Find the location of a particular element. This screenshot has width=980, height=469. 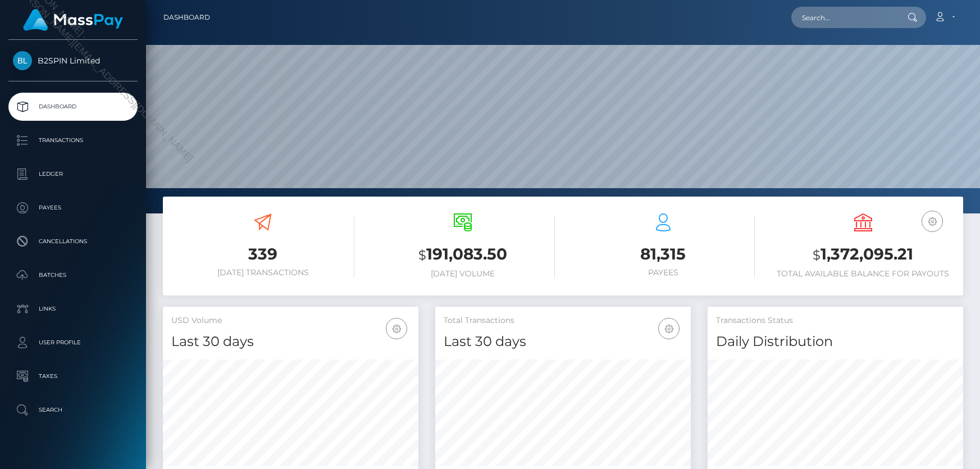

h5: USD Volume is located at coordinates (290, 321).